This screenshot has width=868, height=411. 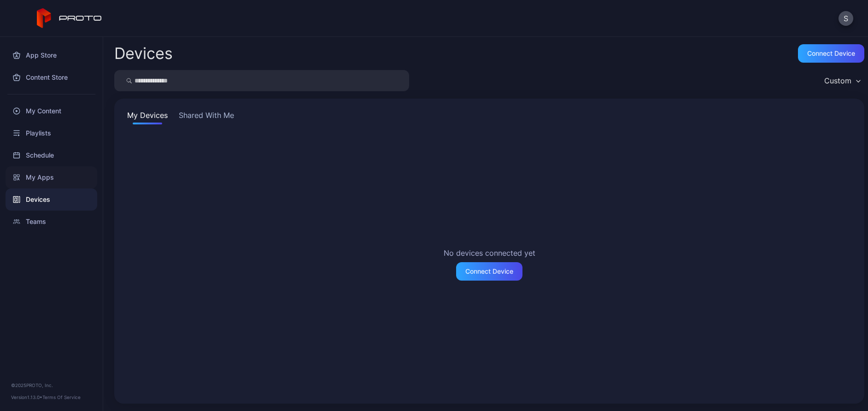 I want to click on h2: Devices, so click(x=143, y=53).